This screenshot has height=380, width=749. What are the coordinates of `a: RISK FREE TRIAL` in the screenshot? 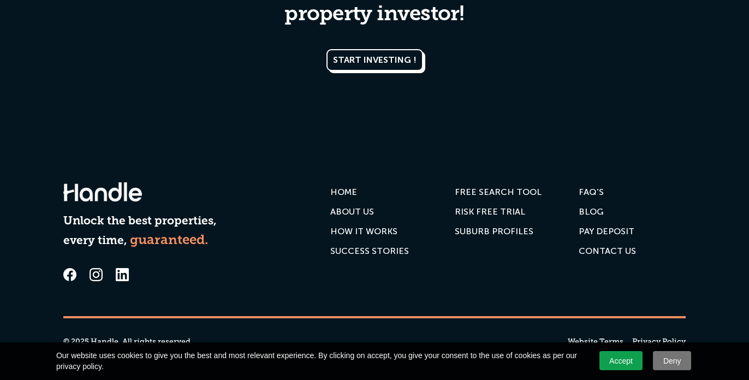 It's located at (490, 212).